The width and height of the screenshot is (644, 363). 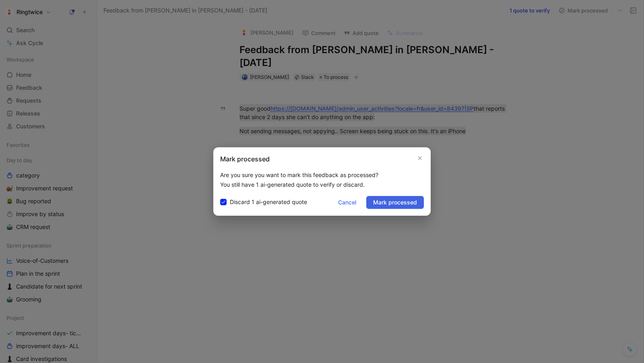 What do you see at coordinates (395, 202) in the screenshot?
I see `button: Mark processed` at bounding box center [395, 202].